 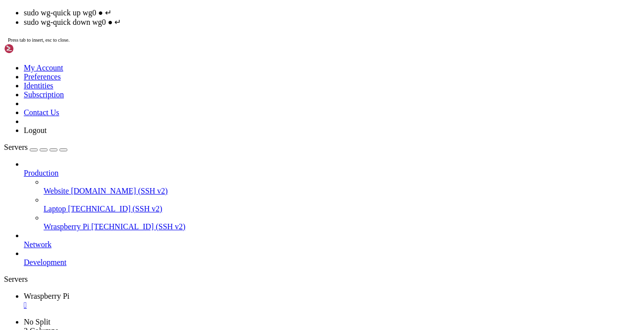 What do you see at coordinates (55, 208) in the screenshot?
I see `span: Laptop` at bounding box center [55, 208].